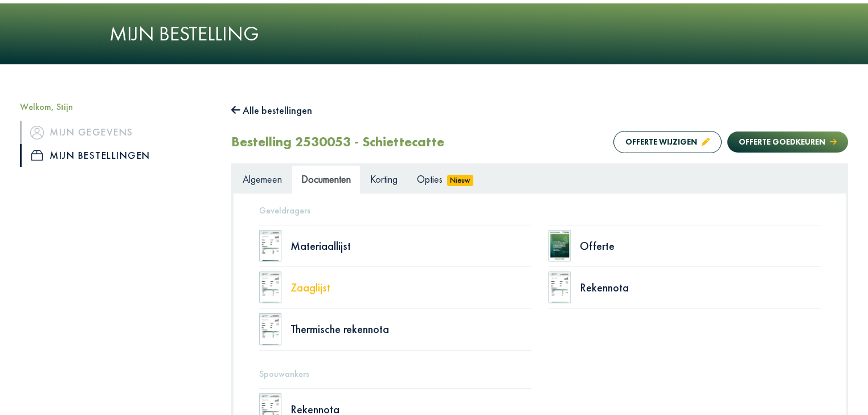 The width and height of the screenshot is (868, 415). What do you see at coordinates (700, 246) in the screenshot?
I see `div: Offerte` at bounding box center [700, 246].